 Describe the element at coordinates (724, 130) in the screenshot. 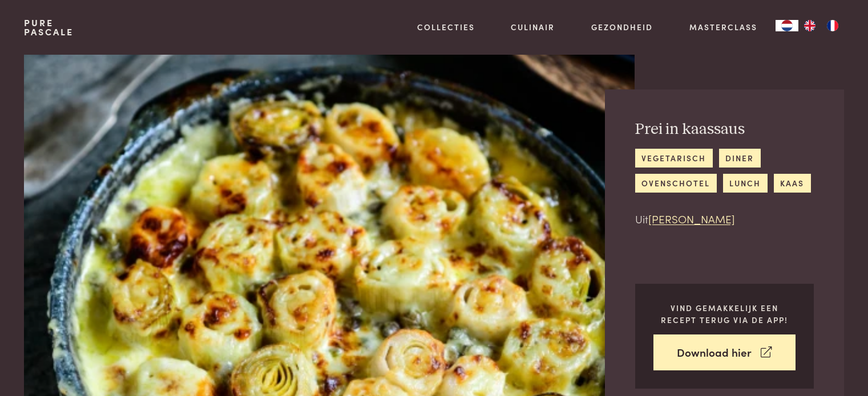

I see `h2: Prei in kaassaus` at that location.